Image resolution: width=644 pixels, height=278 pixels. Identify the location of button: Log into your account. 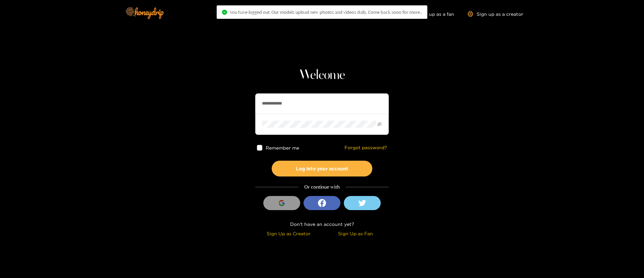
(322, 169).